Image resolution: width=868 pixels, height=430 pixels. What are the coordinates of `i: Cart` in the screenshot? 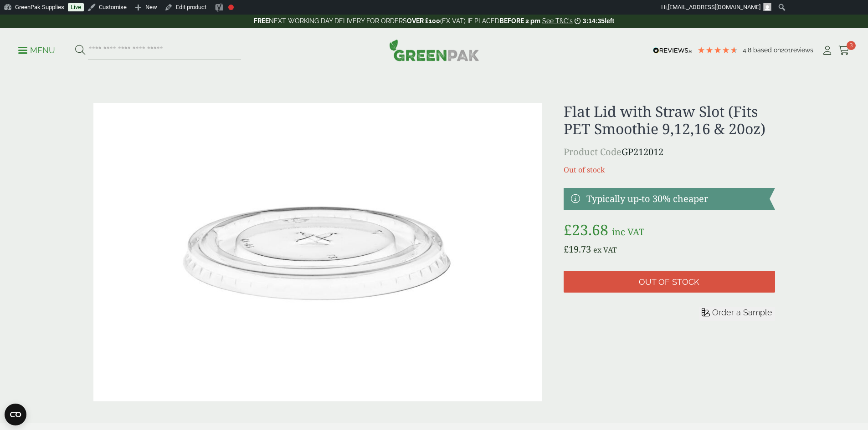 It's located at (844, 50).